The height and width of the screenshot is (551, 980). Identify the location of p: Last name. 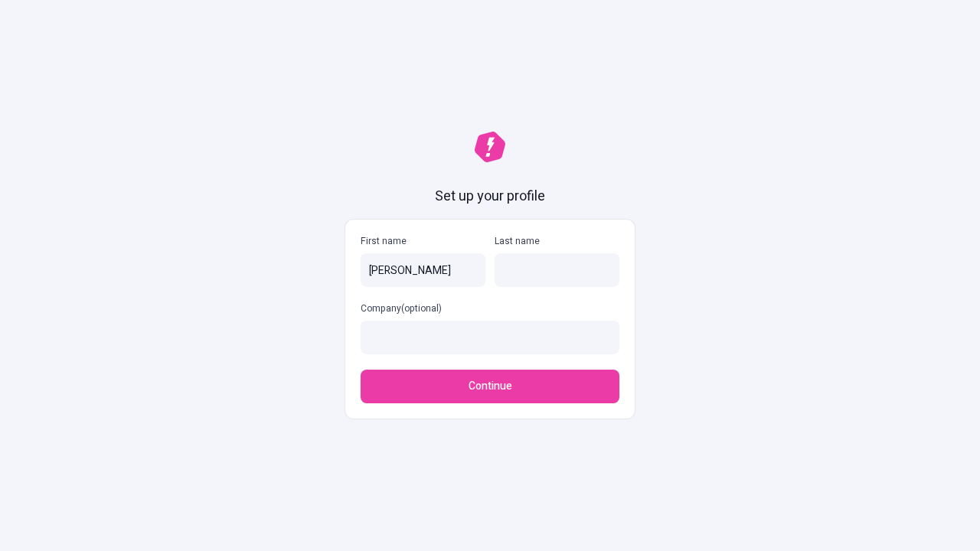
(557, 242).